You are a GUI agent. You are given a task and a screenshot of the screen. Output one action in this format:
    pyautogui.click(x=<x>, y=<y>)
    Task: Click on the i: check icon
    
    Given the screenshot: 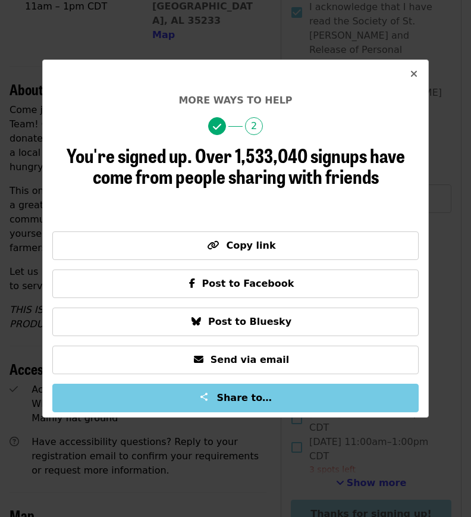 What is the action you would take?
    pyautogui.click(x=217, y=127)
    